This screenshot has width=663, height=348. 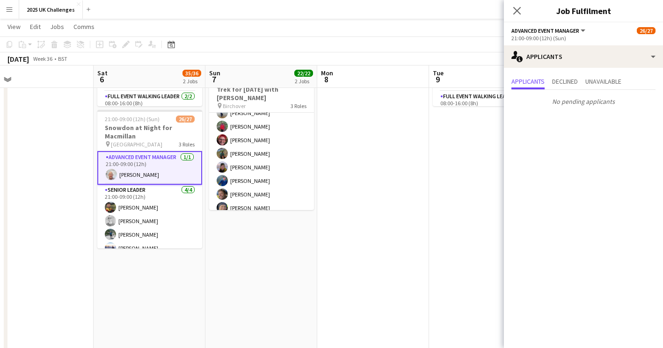 I want to click on span: Tue, so click(x=438, y=73).